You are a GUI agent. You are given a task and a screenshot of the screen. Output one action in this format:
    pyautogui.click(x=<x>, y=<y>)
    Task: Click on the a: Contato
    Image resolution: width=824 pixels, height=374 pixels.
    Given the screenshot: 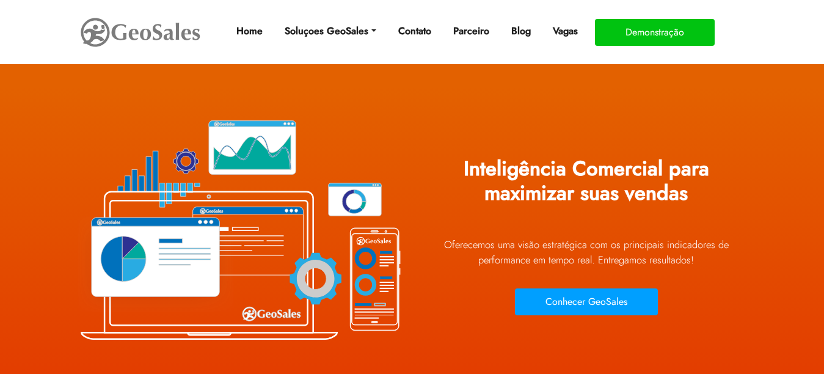 What is the action you would take?
    pyautogui.click(x=415, y=31)
    